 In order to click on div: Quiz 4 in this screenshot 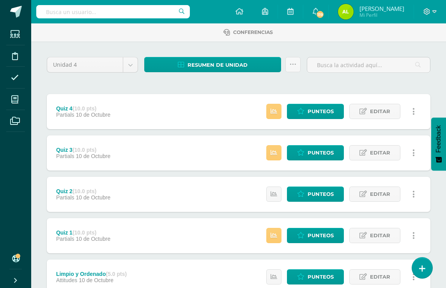, I will do `click(83, 108)`.